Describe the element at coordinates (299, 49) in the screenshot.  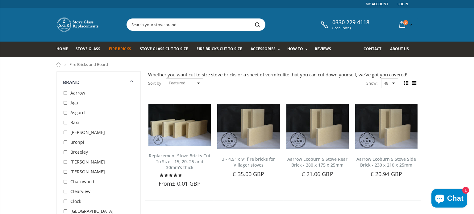
I see `a: How To` at that location.